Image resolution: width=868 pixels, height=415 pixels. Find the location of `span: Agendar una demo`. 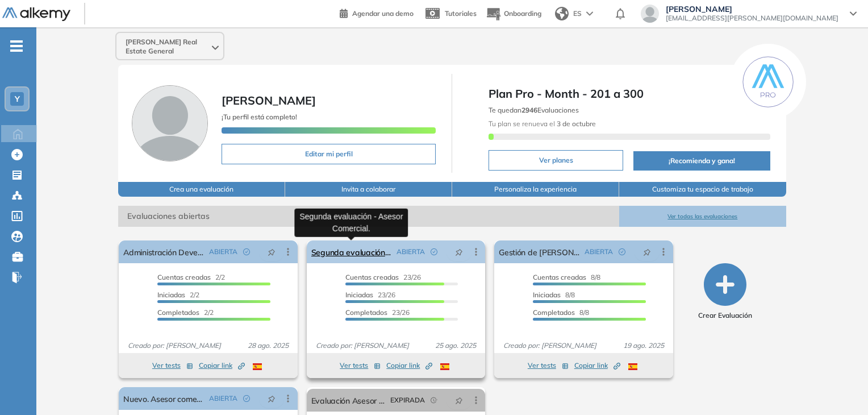

span: Agendar una demo is located at coordinates (383, 13).